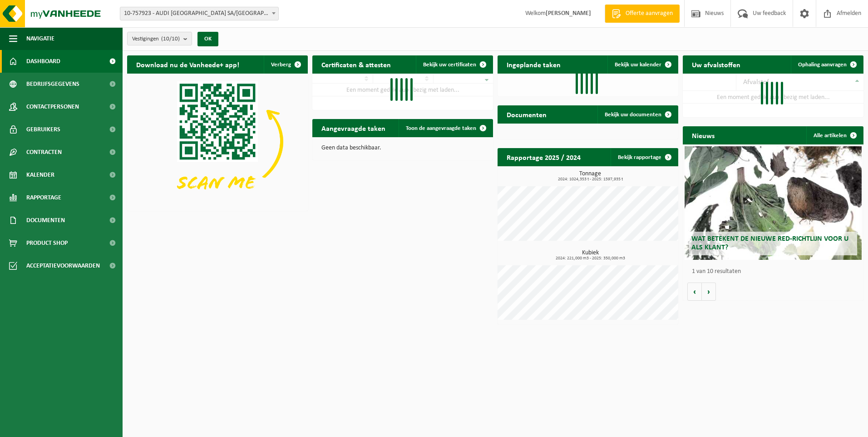  Describe the element at coordinates (44, 198) in the screenshot. I see `span: Rapportage` at that location.